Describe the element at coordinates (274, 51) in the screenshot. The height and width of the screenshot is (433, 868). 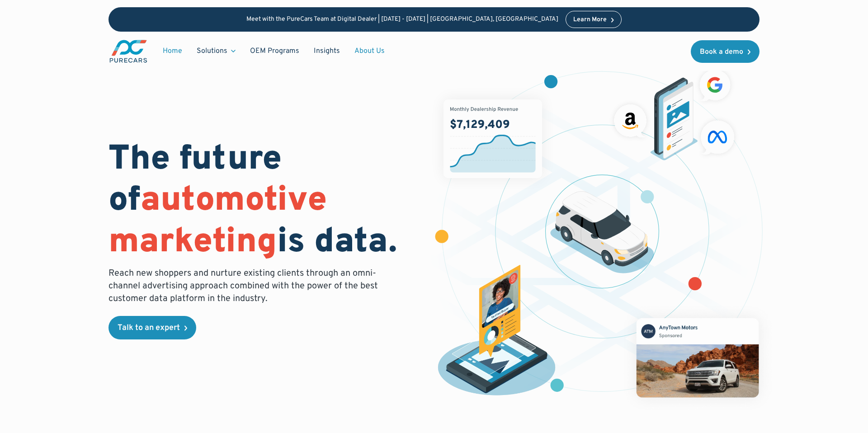
I see `a: OEM Programs` at that location.